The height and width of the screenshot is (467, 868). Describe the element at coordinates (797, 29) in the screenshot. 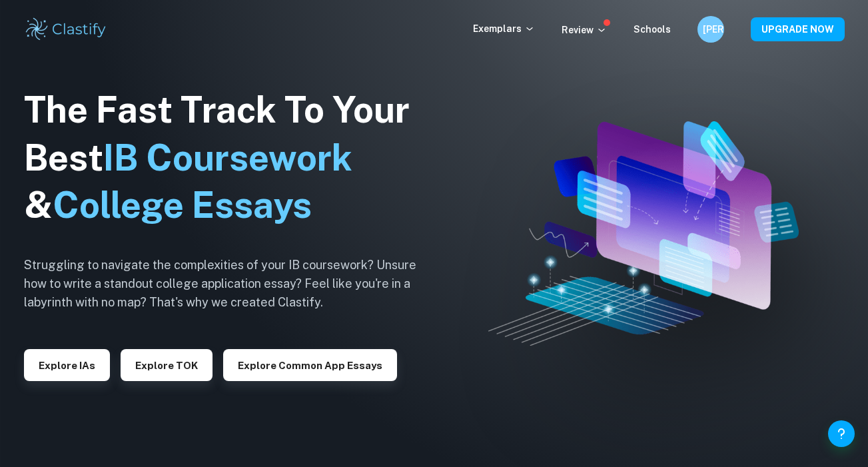

I see `button: UPGRADE NOW` at that location.